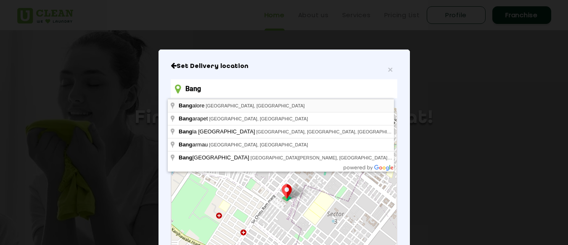  What do you see at coordinates (284, 89) in the screenshot?
I see `input: Enter location` at bounding box center [284, 89].